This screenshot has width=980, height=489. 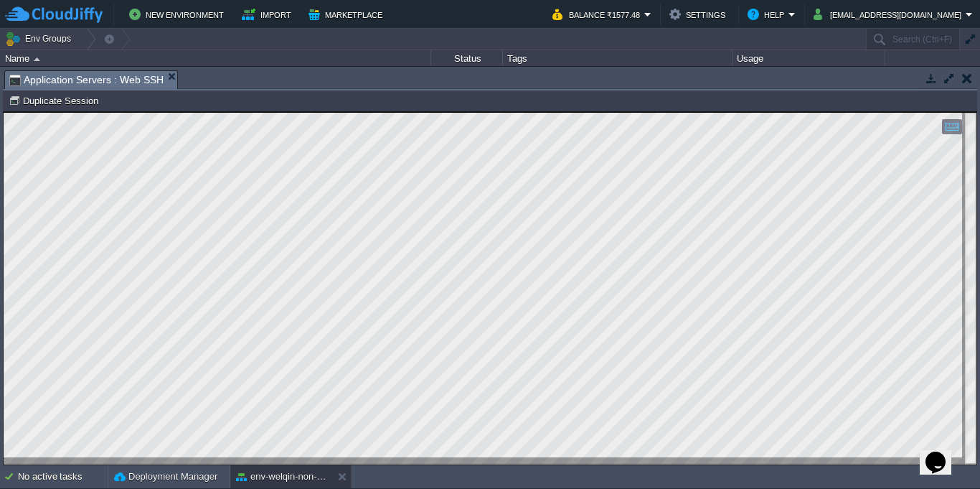 I want to click on button: Balance ₹1577.48, so click(x=598, y=14).